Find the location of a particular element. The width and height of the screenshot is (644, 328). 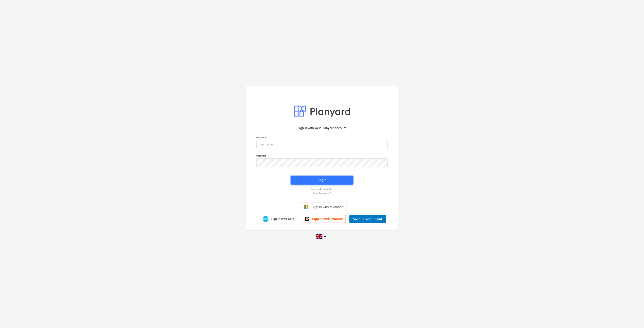

span: Sign in with Xero is located at coordinates (282, 219).